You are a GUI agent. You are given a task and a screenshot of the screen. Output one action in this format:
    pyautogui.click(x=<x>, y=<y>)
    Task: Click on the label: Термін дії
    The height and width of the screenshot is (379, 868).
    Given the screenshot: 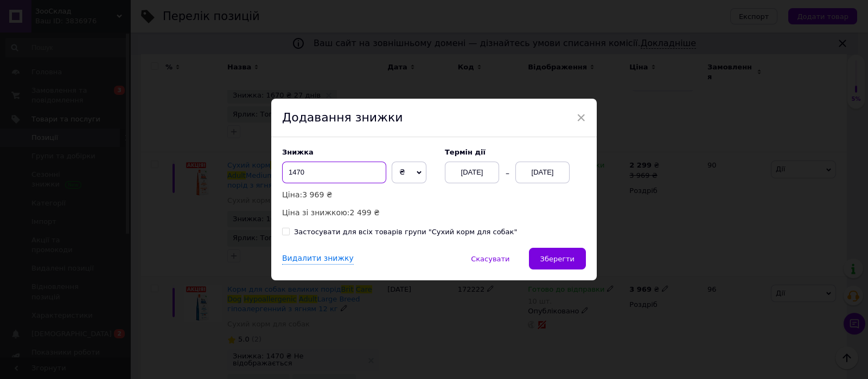 What is the action you would take?
    pyautogui.click(x=516, y=152)
    